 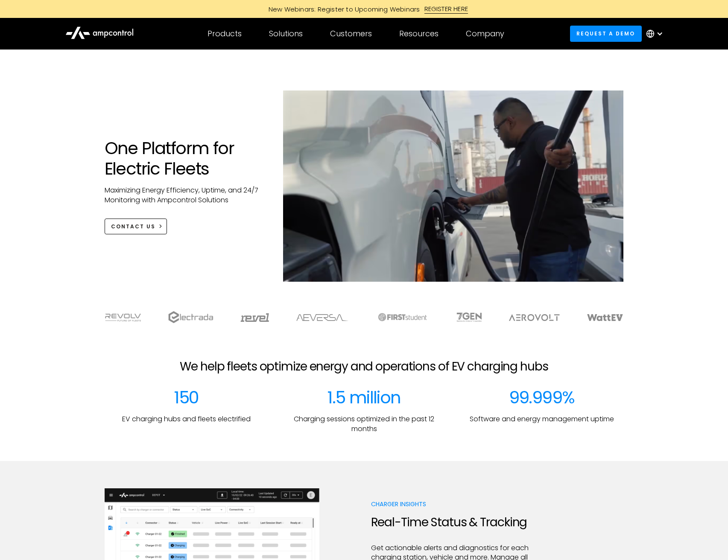 I want to click on img: WattEV logo, so click(x=605, y=318).